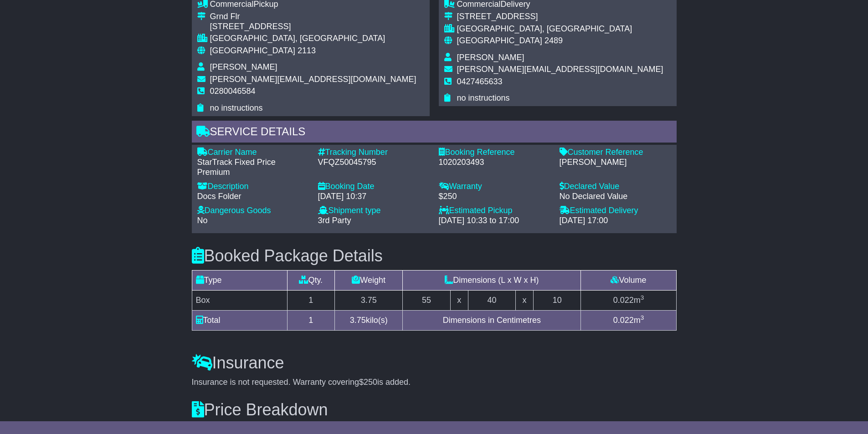 This screenshot has width=868, height=434. Describe the element at coordinates (373, 187) in the screenshot. I see `div: Booking Date` at that location.